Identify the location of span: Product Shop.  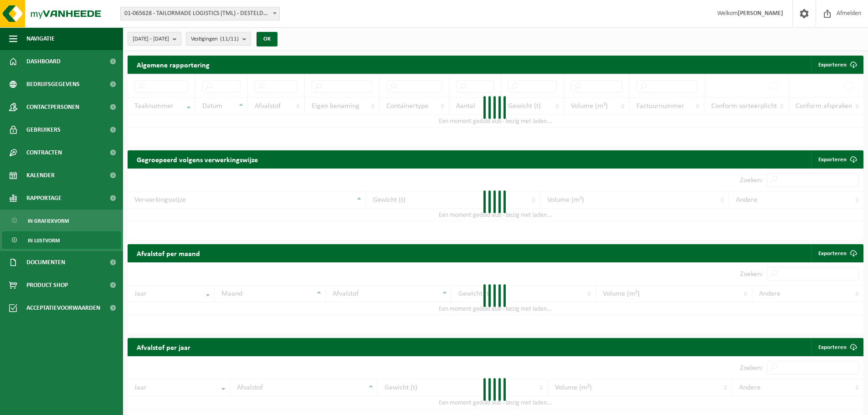
(47, 285).